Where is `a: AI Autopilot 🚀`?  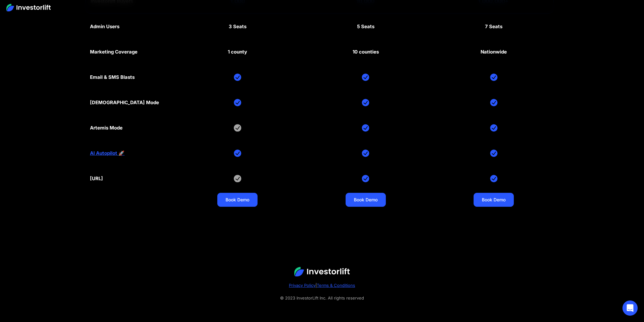 a: AI Autopilot 🚀 is located at coordinates (107, 153).